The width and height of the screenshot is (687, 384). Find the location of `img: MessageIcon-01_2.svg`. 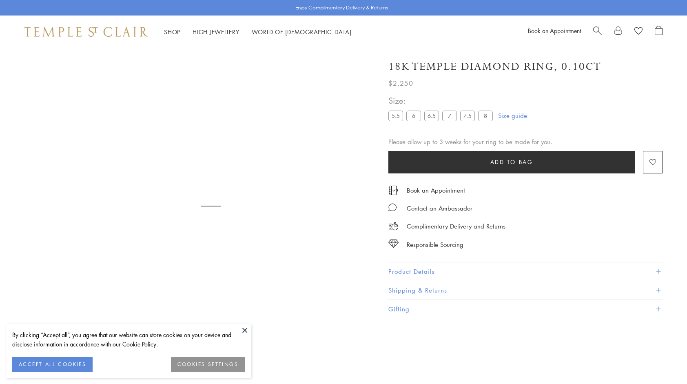

img: MessageIcon-01_2.svg is located at coordinates (393, 207).